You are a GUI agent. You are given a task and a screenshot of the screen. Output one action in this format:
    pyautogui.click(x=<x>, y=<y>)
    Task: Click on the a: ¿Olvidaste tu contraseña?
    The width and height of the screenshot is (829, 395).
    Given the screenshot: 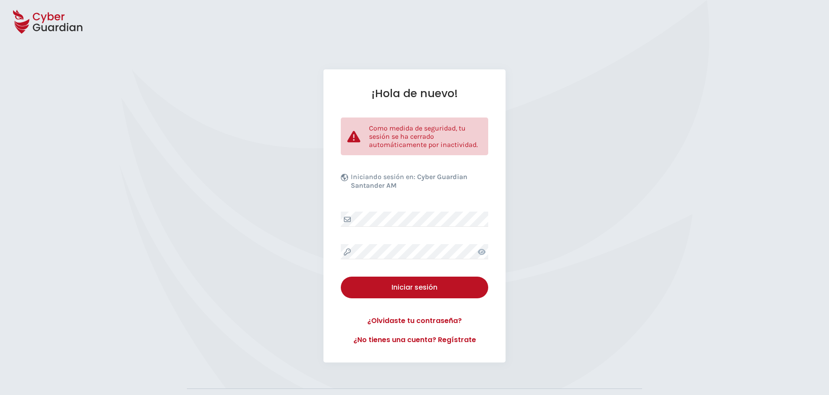 What is the action you would take?
    pyautogui.click(x=415, y=321)
    